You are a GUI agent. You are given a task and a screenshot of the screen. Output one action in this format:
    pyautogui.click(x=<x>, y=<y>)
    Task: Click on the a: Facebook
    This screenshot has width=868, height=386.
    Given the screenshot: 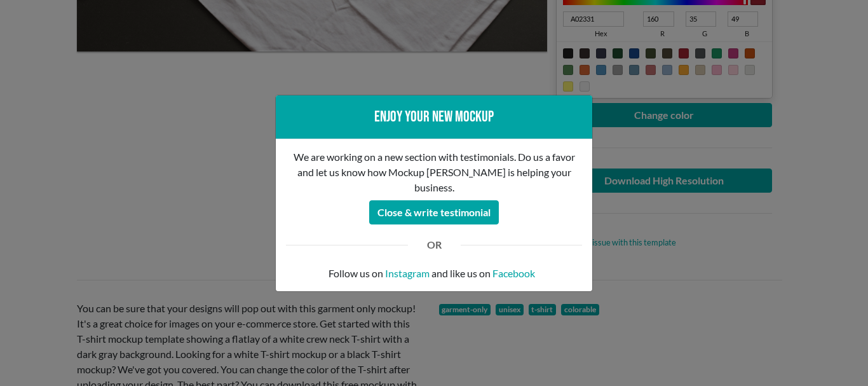 What is the action you would take?
    pyautogui.click(x=514, y=273)
    